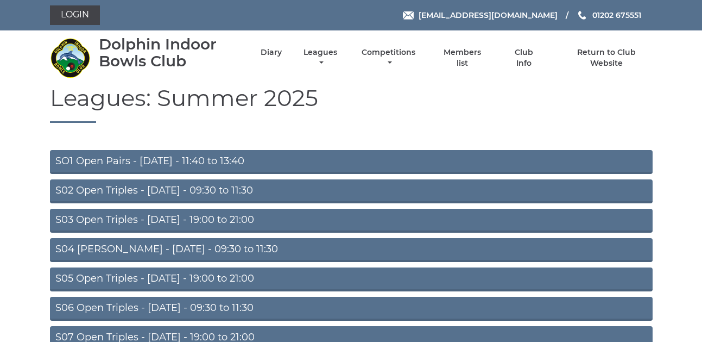  I want to click on h1: Leagues: Summer 2025, so click(351, 104).